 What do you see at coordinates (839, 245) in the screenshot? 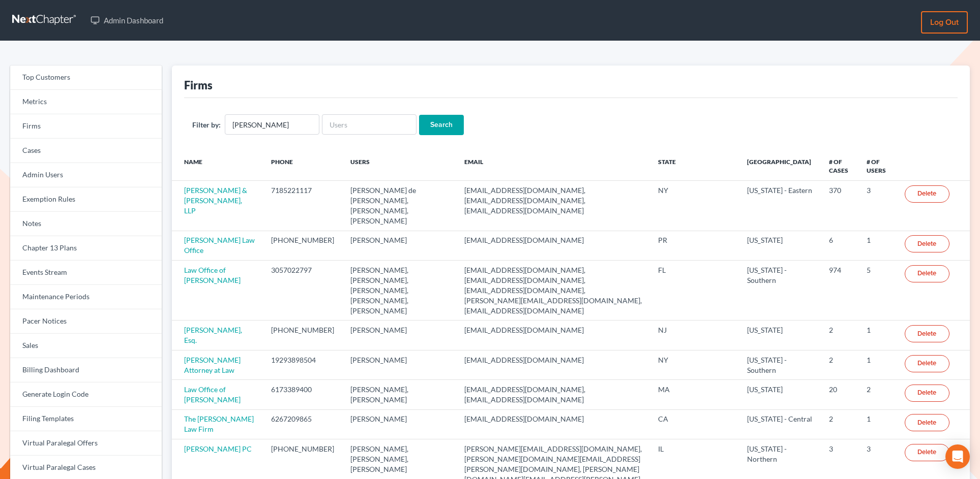
I see `td: 6` at bounding box center [839, 245].